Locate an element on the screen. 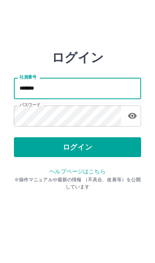  p: ※操作マニュアルや最新の情報 （不具合、改善等）を公開しています is located at coordinates (77, 183).